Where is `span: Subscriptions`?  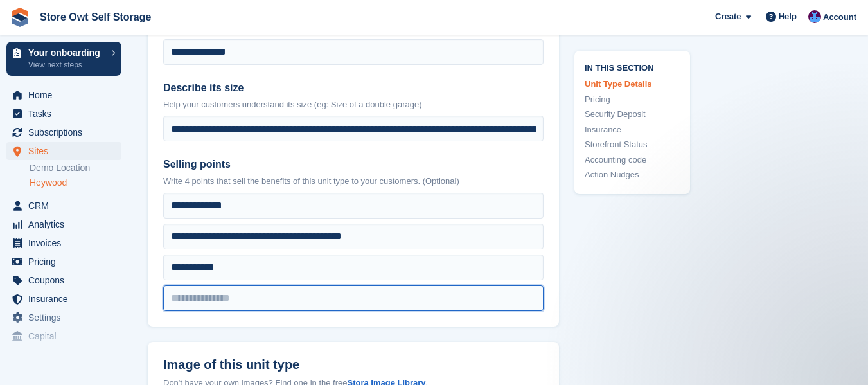 span: Subscriptions is located at coordinates (67, 132).